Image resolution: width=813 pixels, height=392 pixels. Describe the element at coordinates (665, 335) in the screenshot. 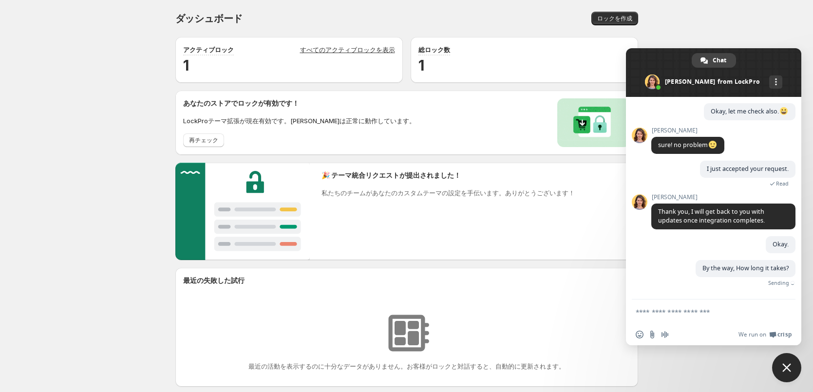

I see `span: Audio message` at that location.